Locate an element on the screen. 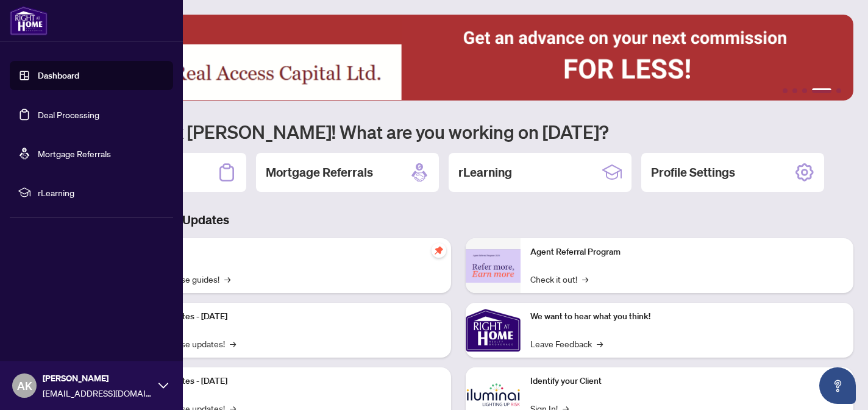 The height and width of the screenshot is (410, 868). h2: Mortgage Referrals is located at coordinates (320, 172).